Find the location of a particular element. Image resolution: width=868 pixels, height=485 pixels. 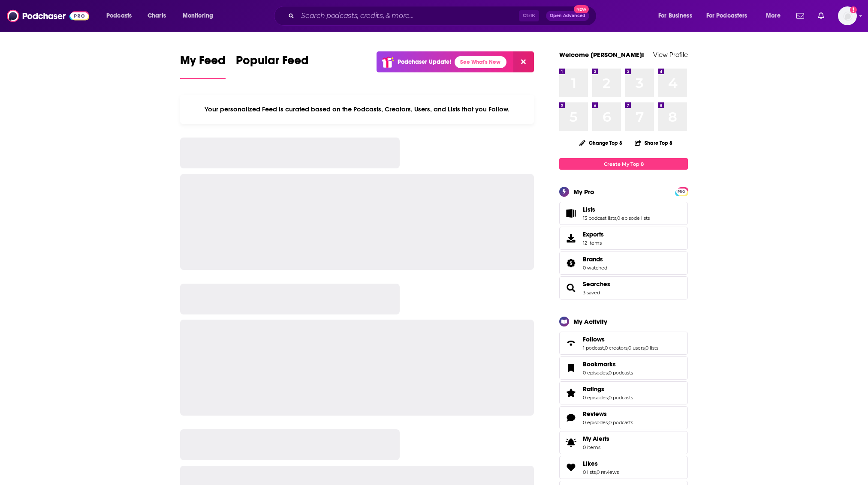

span: More is located at coordinates (773, 16).